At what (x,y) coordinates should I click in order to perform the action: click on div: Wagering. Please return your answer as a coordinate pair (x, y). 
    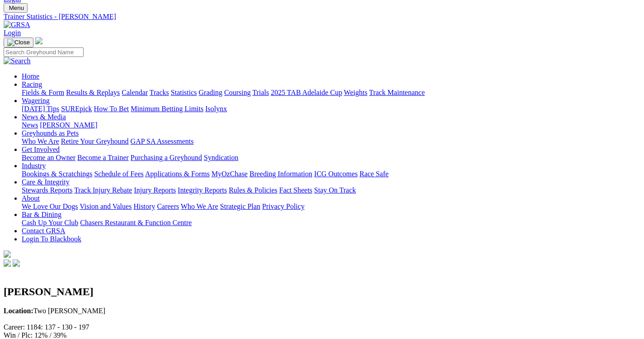
    Looking at the image, I should click on (331, 109).